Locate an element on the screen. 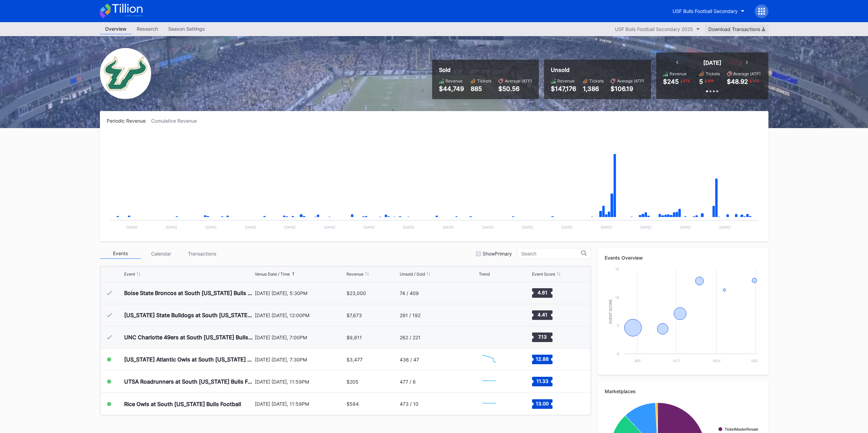  text: 4.61 is located at coordinates (542, 293).